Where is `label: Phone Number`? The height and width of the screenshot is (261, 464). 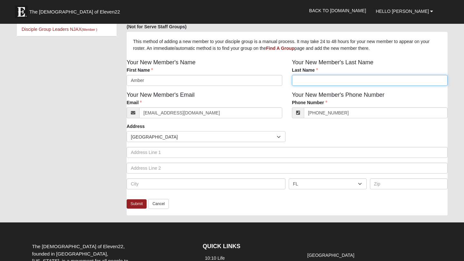
label: Phone Number is located at coordinates (309, 103).